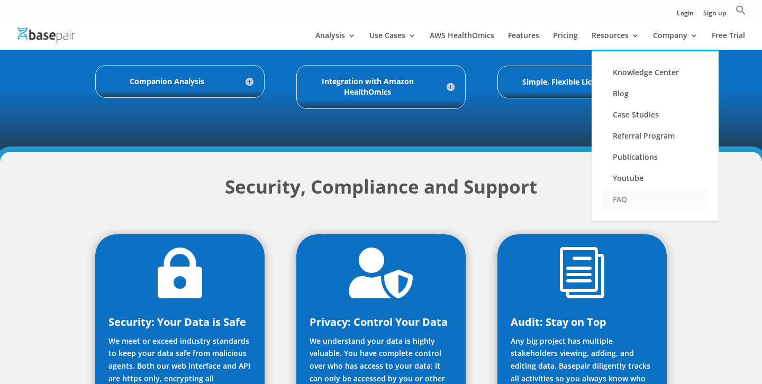  I want to click on strong: Security, Compliance and Support, so click(381, 186).